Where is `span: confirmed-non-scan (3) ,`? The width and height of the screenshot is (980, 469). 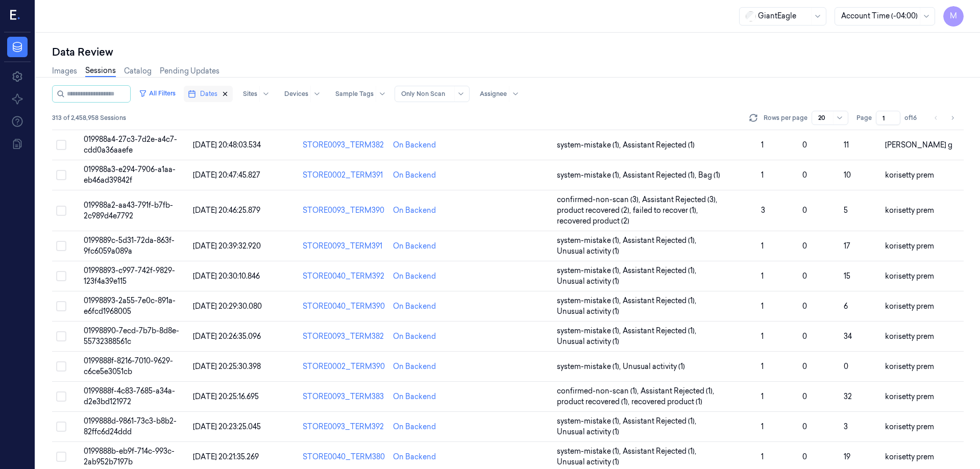 span: confirmed-non-scan (3) , is located at coordinates (599, 200).